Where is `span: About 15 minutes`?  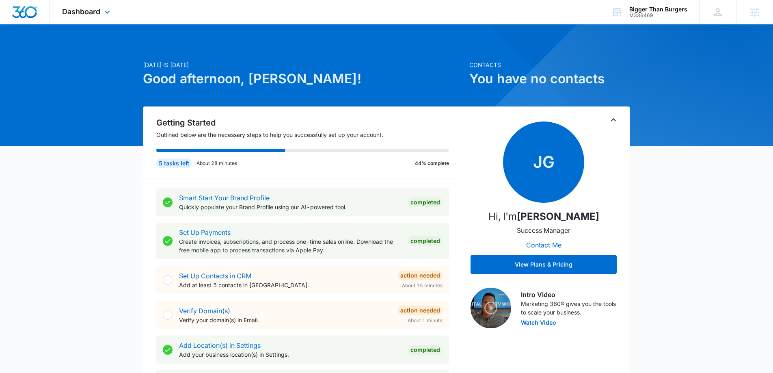
span: About 15 minutes is located at coordinates (422, 285).